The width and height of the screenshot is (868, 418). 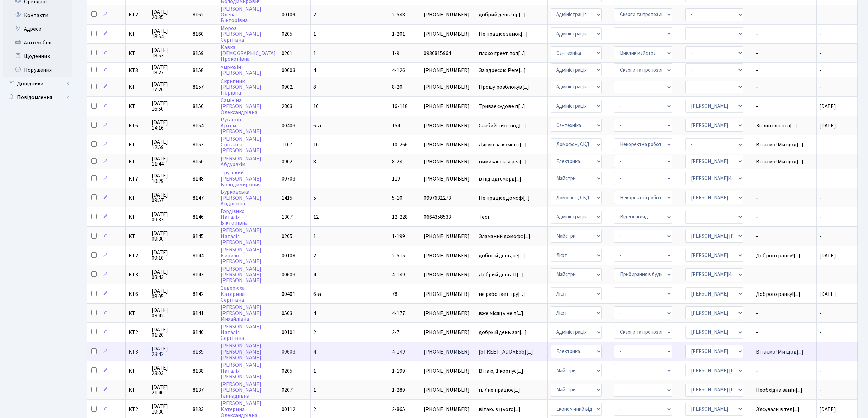 I want to click on span: 8-20, so click(x=397, y=87).